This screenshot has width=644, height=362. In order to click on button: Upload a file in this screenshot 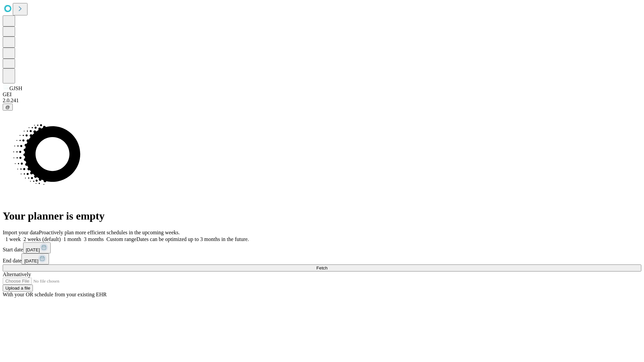, I will do `click(18, 287)`.